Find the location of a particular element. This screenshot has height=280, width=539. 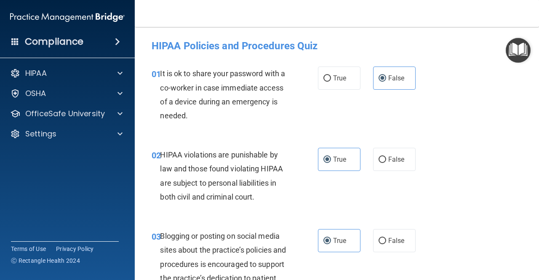

span: 03 is located at coordinates (156, 237).